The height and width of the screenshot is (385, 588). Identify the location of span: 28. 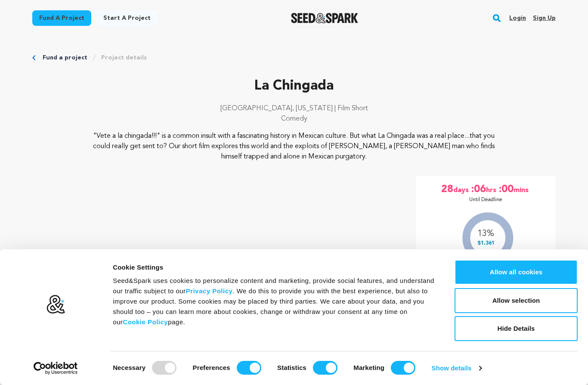
(448, 190).